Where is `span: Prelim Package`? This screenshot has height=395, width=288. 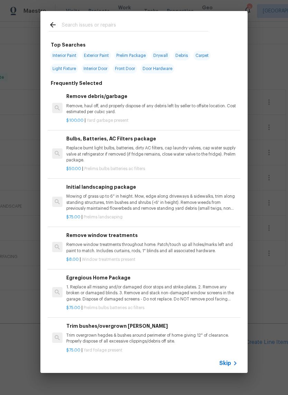
span: Prelim Package is located at coordinates (131, 56).